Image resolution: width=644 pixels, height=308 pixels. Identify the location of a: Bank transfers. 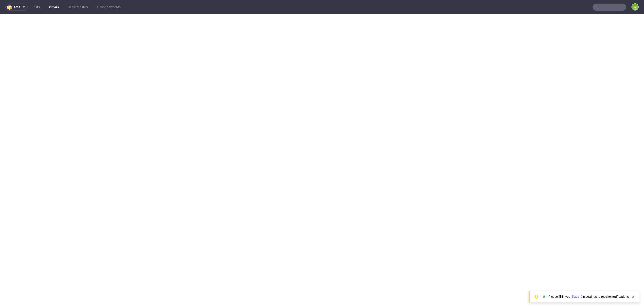
(78, 7).